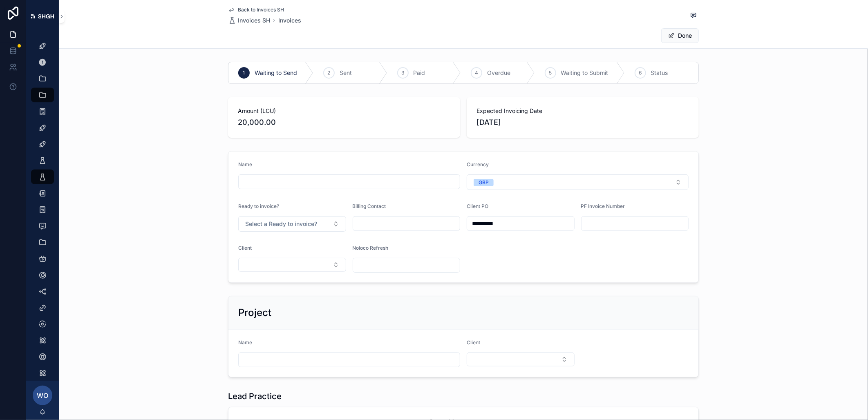  What do you see at coordinates (371, 247) in the screenshot?
I see `span: Noloco Refresh` at bounding box center [371, 247].